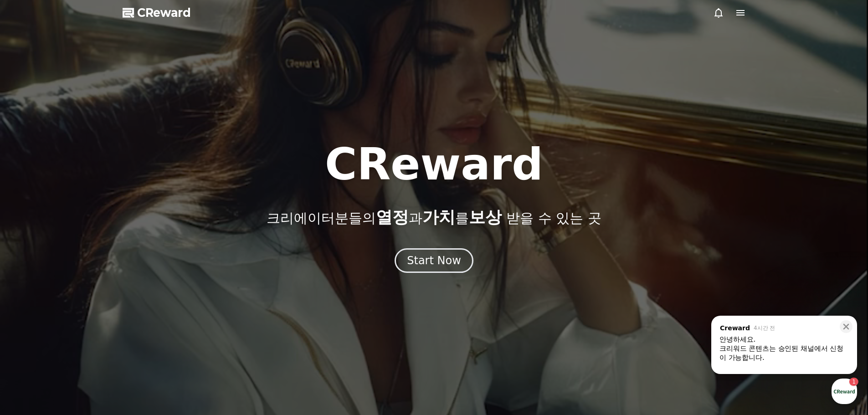 The image size is (868, 415). Describe the element at coordinates (434, 260) in the screenshot. I see `div: Start Now` at that location.